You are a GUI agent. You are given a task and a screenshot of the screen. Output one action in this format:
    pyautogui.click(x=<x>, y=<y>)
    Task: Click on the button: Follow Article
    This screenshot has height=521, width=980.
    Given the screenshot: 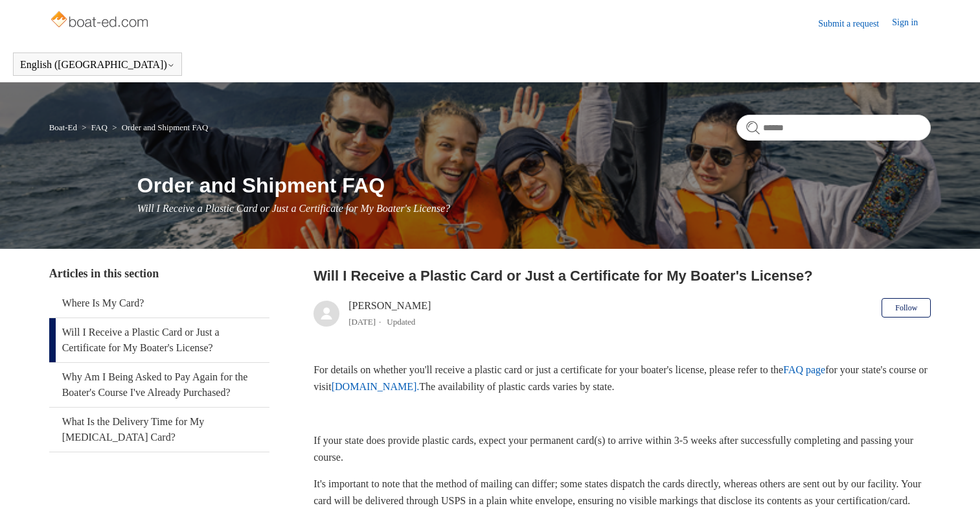 What is the action you would take?
    pyautogui.click(x=906, y=308)
    